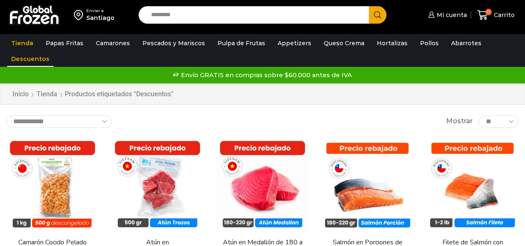  I want to click on a: Mi cuenta, so click(446, 15).